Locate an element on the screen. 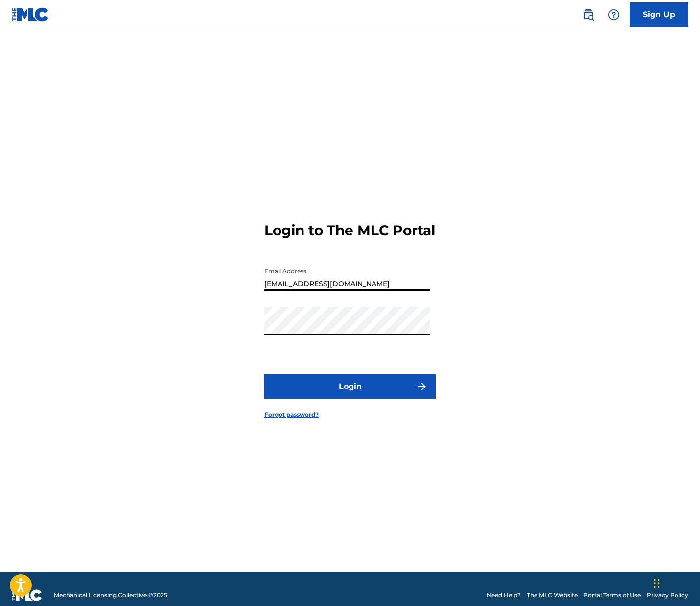 The width and height of the screenshot is (700, 606). img: f7272a7cc735f4ea7f67.svg is located at coordinates (422, 387).